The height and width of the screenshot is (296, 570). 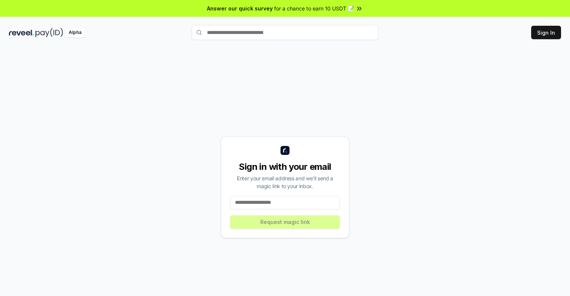 I want to click on span: for a chance to earn 10 USDT 📝, so click(x=314, y=8).